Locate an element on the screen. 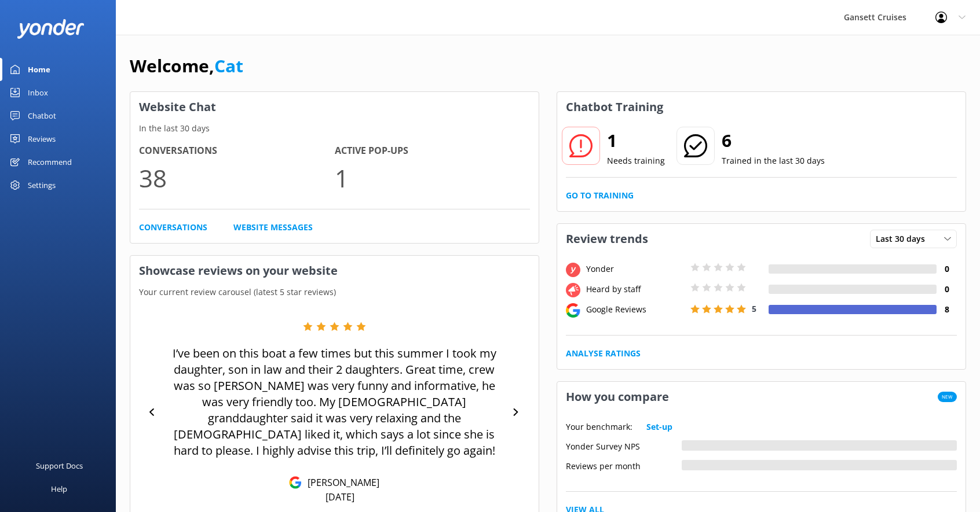 The height and width of the screenshot is (512, 980). span: 5 is located at coordinates (754, 308).